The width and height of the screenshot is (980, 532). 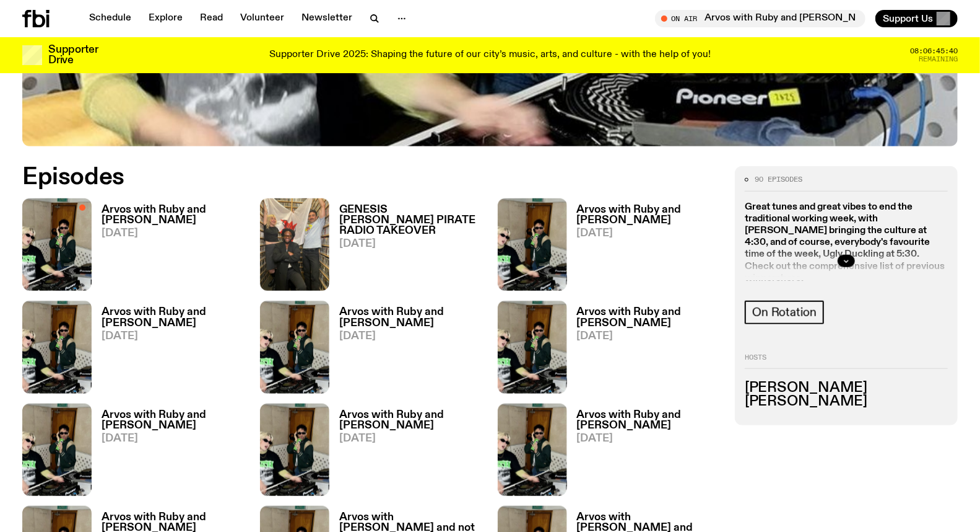 What do you see at coordinates (908, 18) in the screenshot?
I see `span: Support Us` at bounding box center [908, 18].